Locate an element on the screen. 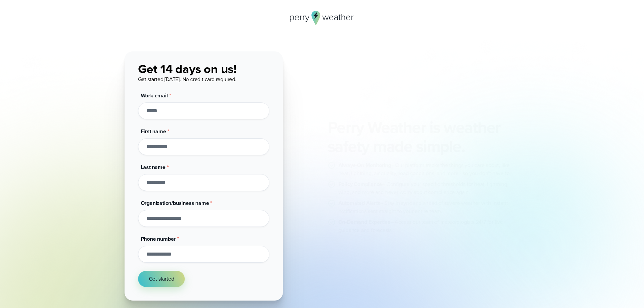 The height and width of the screenshot is (308, 644). span: Get started is located at coordinates (161, 279).